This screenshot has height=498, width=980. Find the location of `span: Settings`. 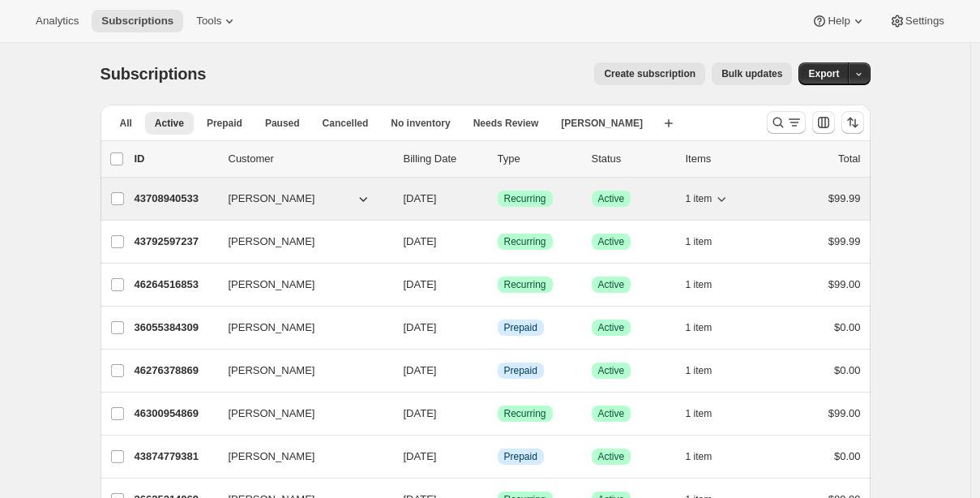

span: Settings is located at coordinates (925, 22).